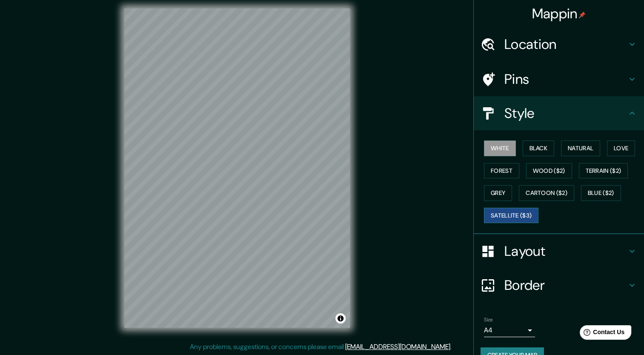  Describe the element at coordinates (601, 193) in the screenshot. I see `button: Blue ($2)` at that location.